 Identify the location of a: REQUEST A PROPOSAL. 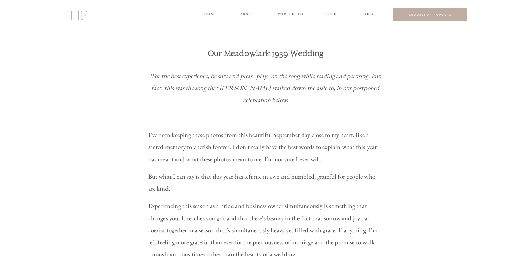
(431, 14).